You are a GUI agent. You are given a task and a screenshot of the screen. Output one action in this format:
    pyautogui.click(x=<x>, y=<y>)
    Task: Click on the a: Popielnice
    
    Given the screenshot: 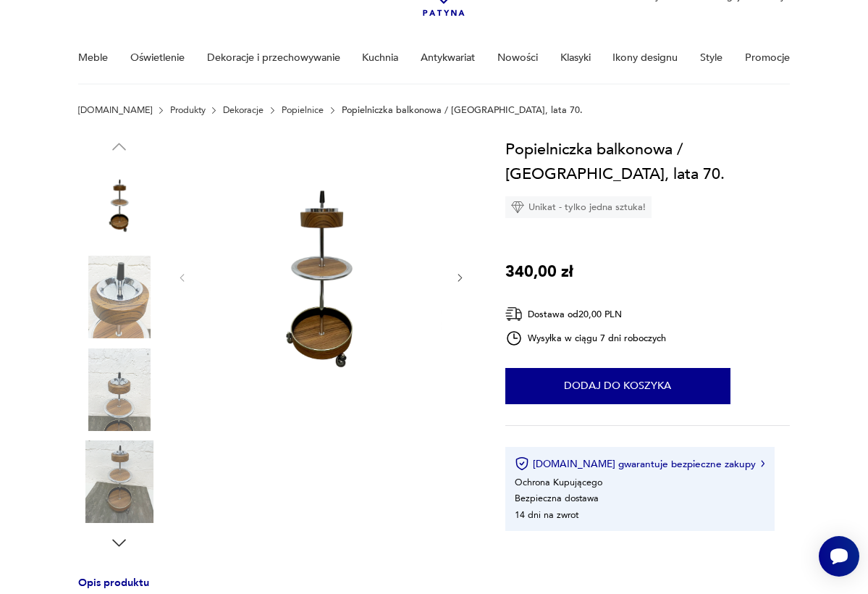 What is the action you would take?
    pyautogui.click(x=303, y=110)
    